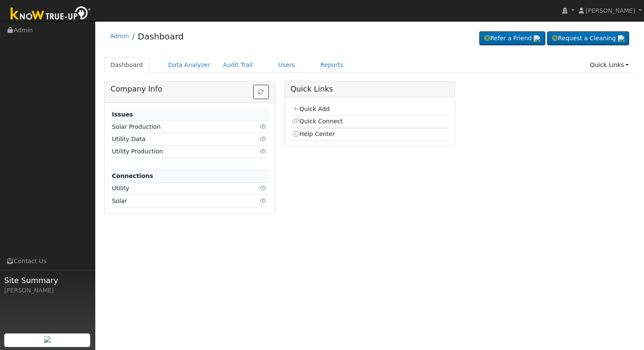 This screenshot has width=644, height=350. What do you see at coordinates (370, 89) in the screenshot?
I see `h5: Quick Links` at bounding box center [370, 89].